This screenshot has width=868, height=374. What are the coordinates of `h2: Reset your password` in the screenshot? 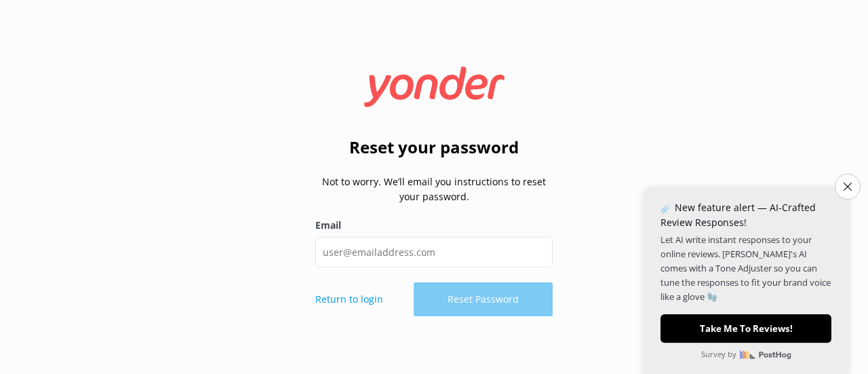 It's located at (434, 148).